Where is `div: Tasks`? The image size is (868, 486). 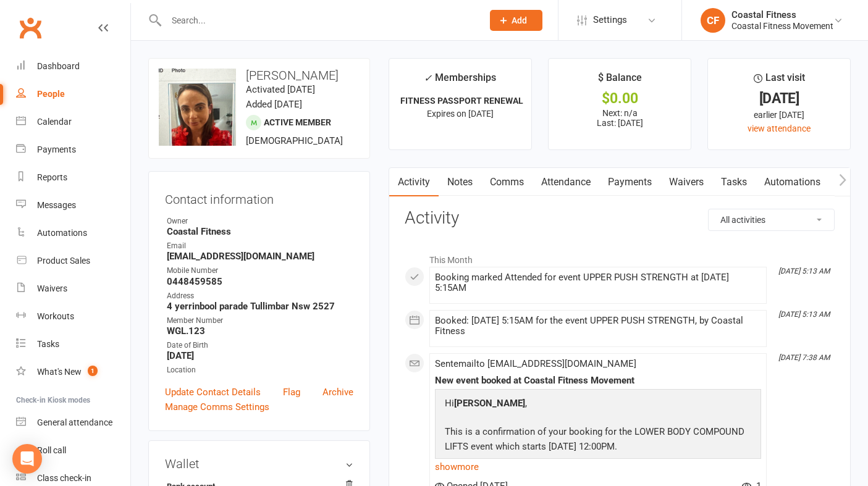 div: Tasks is located at coordinates (48, 344).